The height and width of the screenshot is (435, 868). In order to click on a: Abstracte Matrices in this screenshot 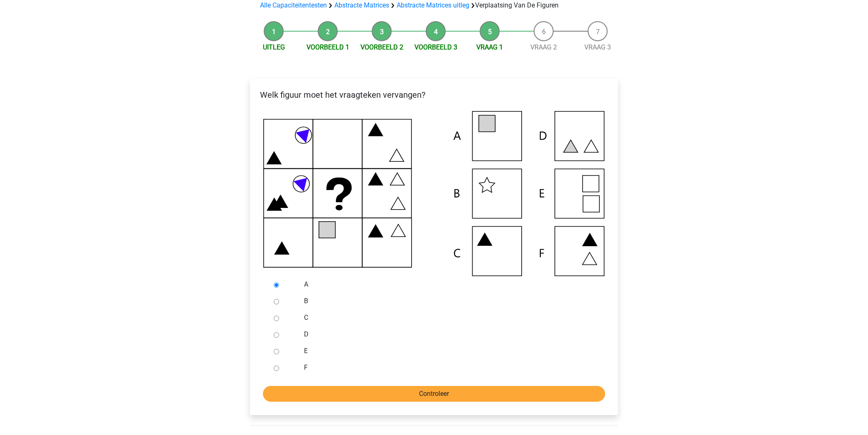, I will do `click(361, 5)`.